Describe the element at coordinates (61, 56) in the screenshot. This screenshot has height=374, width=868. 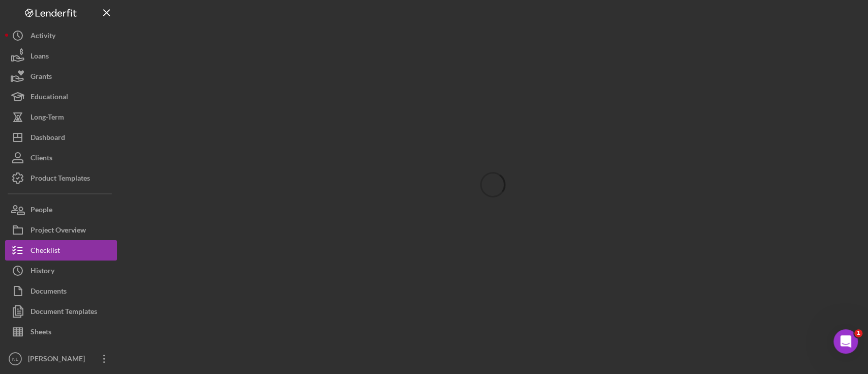
I see `button: Loans` at that location.